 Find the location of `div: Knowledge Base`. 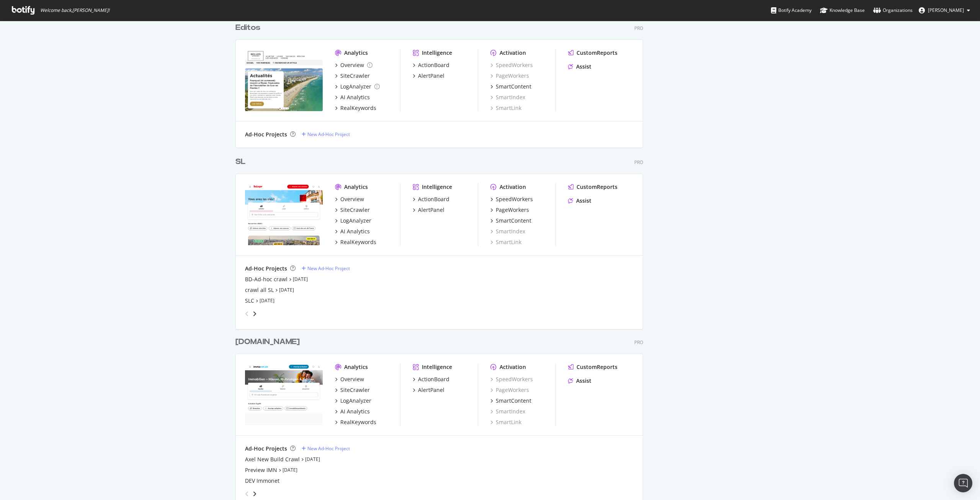

div: Knowledge Base is located at coordinates (842, 10).